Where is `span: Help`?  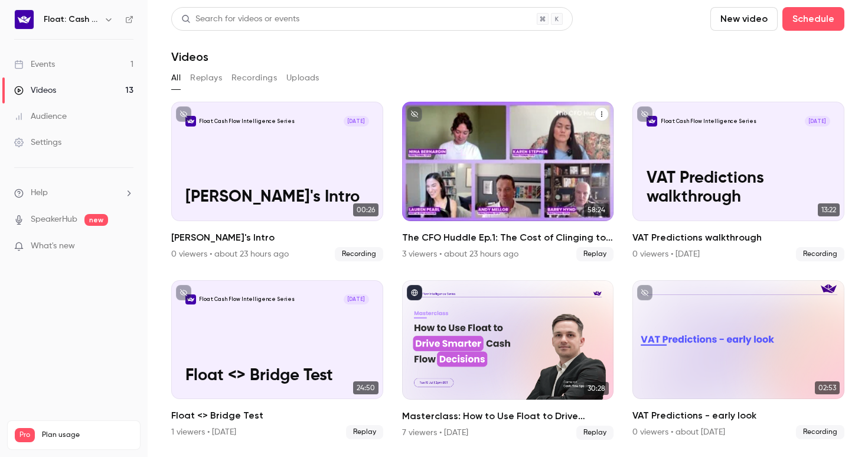 span: Help is located at coordinates (39, 193).